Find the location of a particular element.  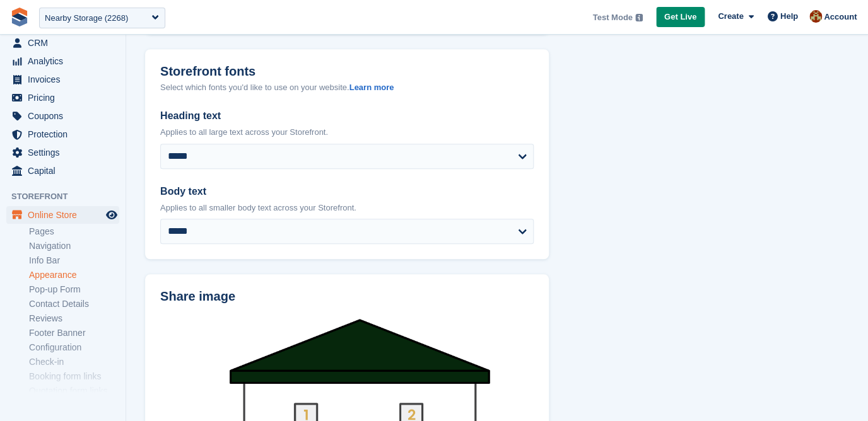

a: Pages is located at coordinates (74, 231).